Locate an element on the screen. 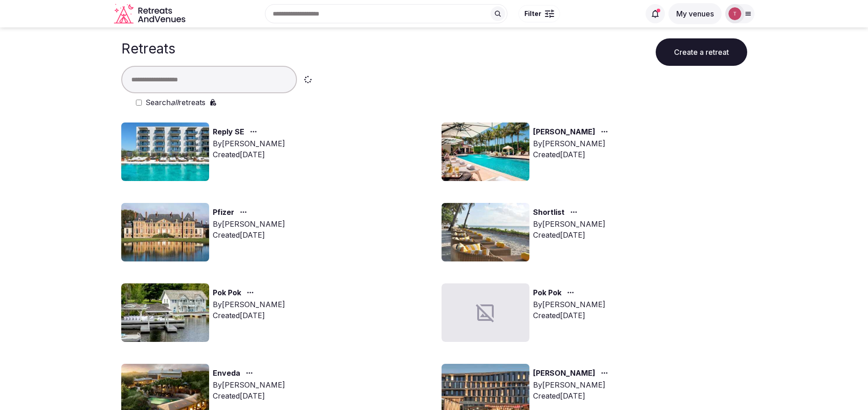 The height and width of the screenshot is (410, 868). img: Thiago Martins is located at coordinates (735, 14).